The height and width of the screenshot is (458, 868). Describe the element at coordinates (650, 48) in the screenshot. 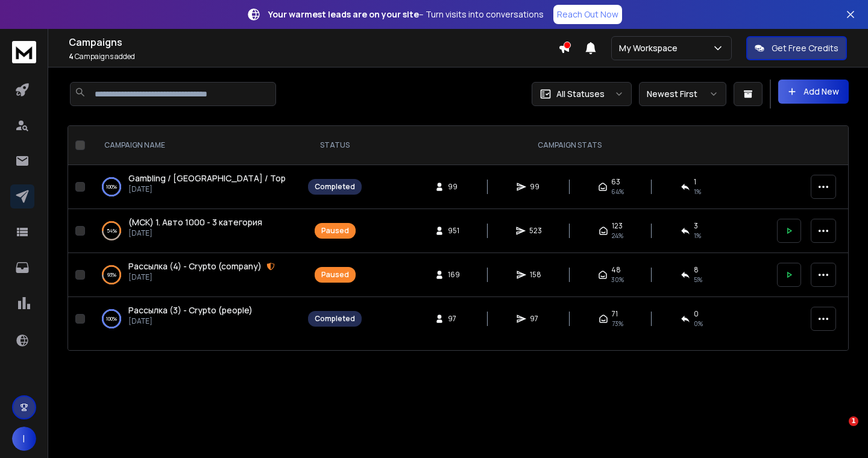

I see `p: My Workspace` at that location.